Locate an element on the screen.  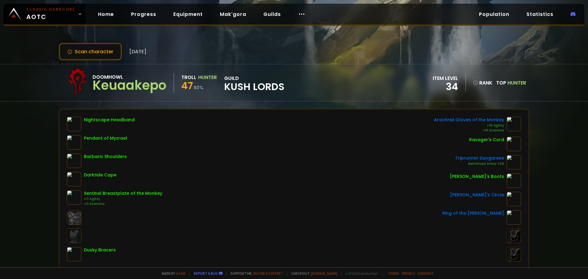
img: item-10777 is located at coordinates (514, 124).